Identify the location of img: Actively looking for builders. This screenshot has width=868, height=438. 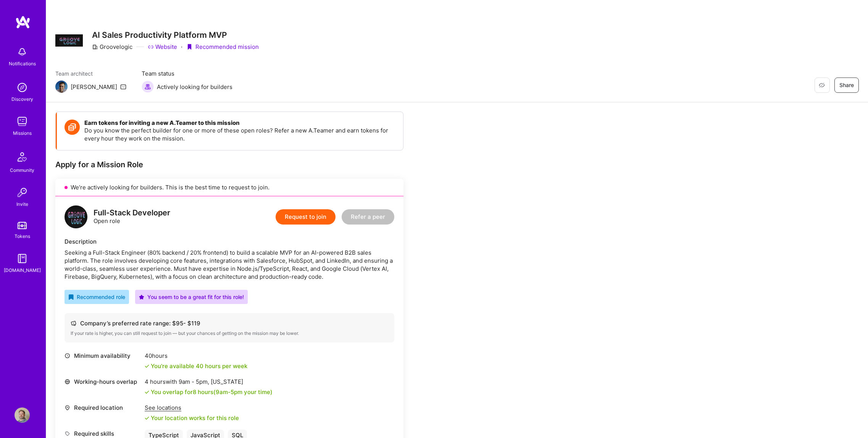
(148, 87).